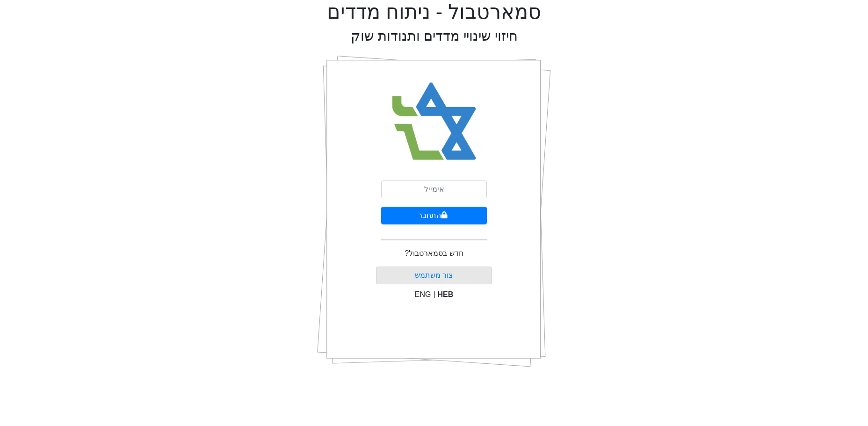  What do you see at coordinates (434, 275) in the screenshot?
I see `a: צור משתמש` at bounding box center [434, 275].